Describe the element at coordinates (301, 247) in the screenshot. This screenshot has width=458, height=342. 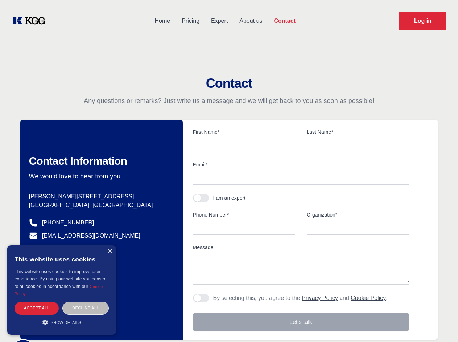
I see `label: Message` at that location.